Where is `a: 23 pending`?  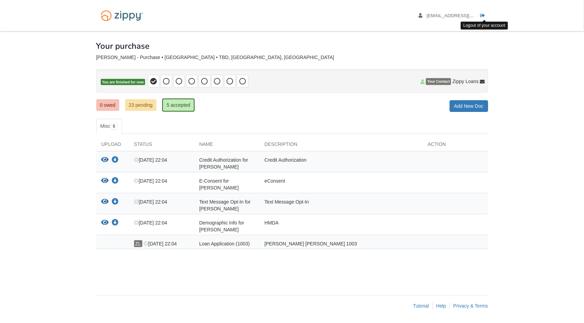 a: 23 pending is located at coordinates (141, 105).